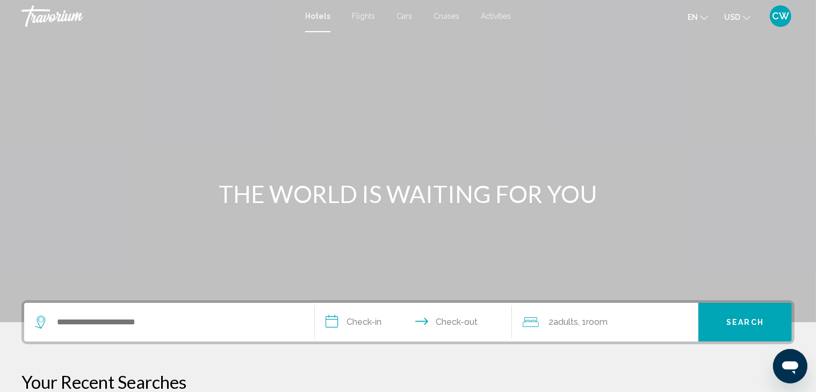 The image size is (816, 392). What do you see at coordinates (732, 17) in the screenshot?
I see `span: USD` at bounding box center [732, 17].